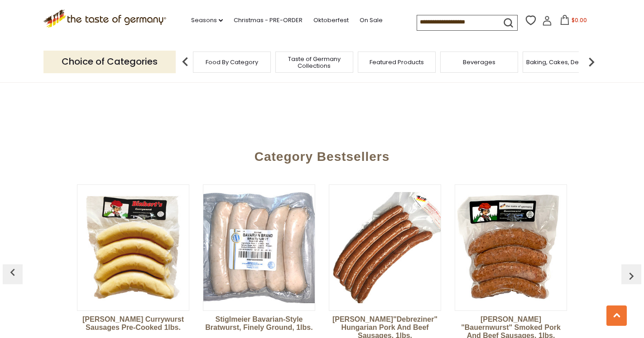  Describe the element at coordinates (591, 62) in the screenshot. I see `img: next arrow` at that location.